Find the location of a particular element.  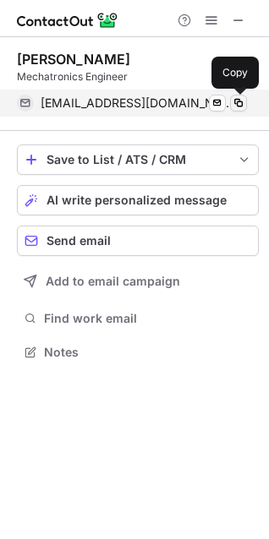

button: Notes is located at coordinates (138, 352).